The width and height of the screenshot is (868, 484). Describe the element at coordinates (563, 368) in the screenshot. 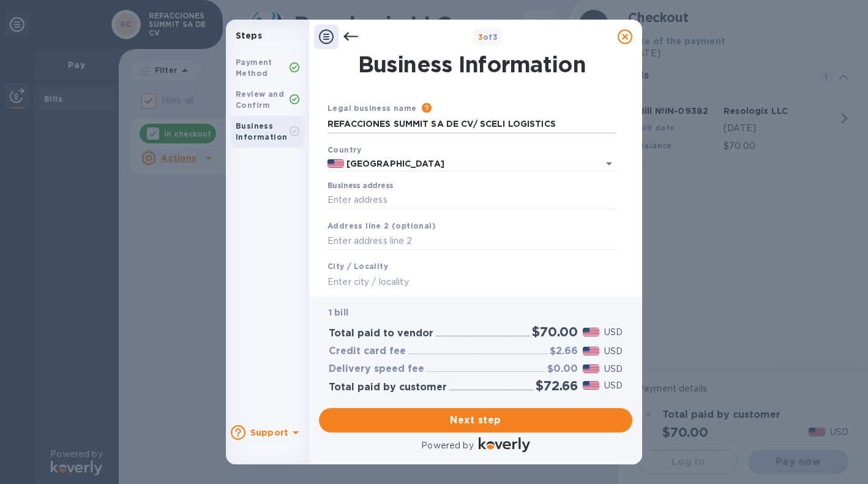

I see `h3: $0.00` at that location.